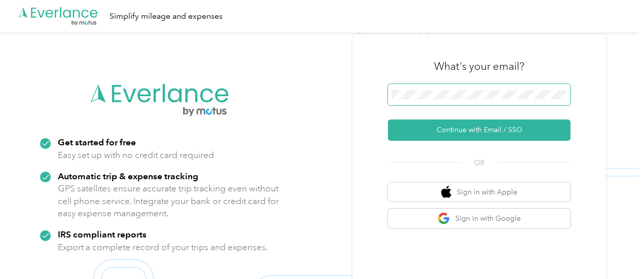 This screenshot has width=644, height=279. What do you see at coordinates (444, 218) in the screenshot?
I see `img: google logo` at bounding box center [444, 218].